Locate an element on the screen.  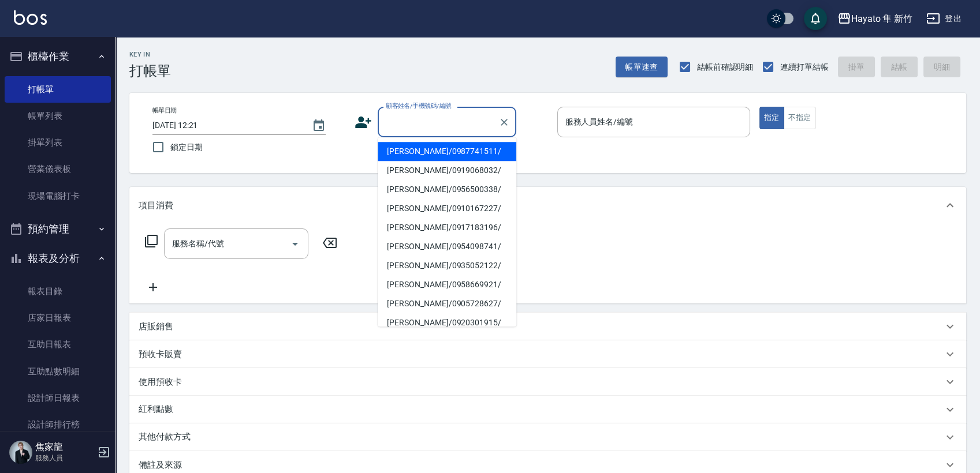
button: Open is located at coordinates (295, 244).